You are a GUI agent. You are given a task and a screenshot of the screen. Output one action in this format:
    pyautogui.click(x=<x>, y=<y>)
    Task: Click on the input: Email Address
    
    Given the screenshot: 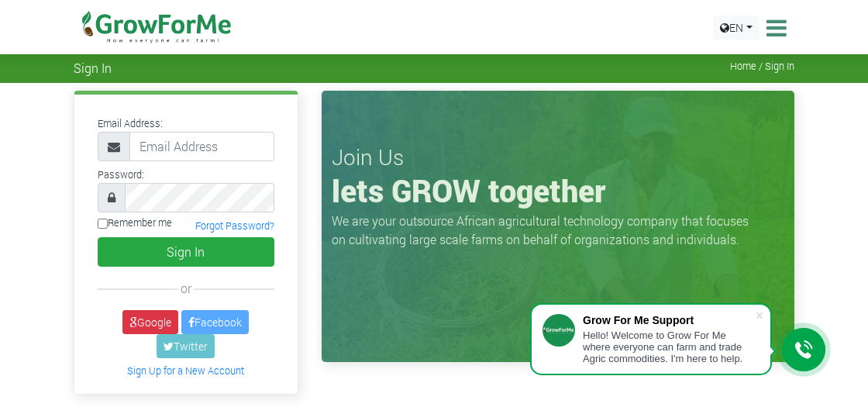 What is the action you would take?
    pyautogui.click(x=201, y=147)
    